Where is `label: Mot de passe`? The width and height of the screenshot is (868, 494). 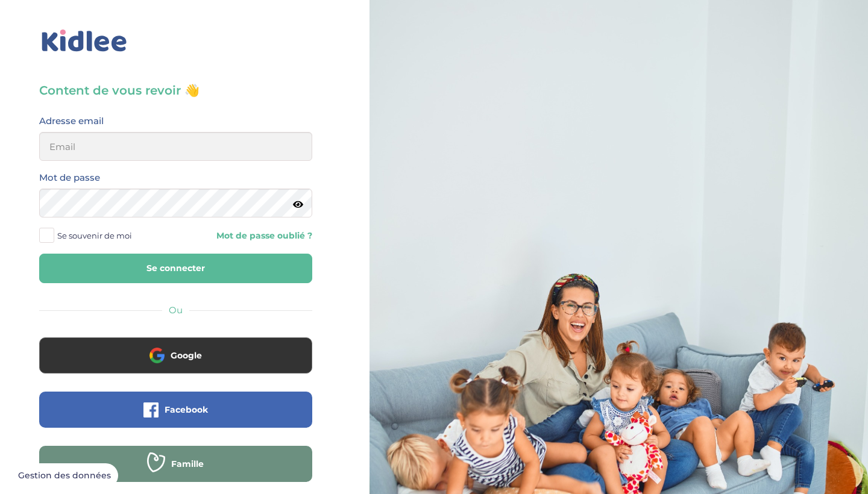 label: Mot de passe is located at coordinates (69, 178).